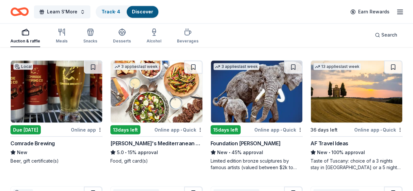  I want to click on div: Snacks, so click(90, 41).